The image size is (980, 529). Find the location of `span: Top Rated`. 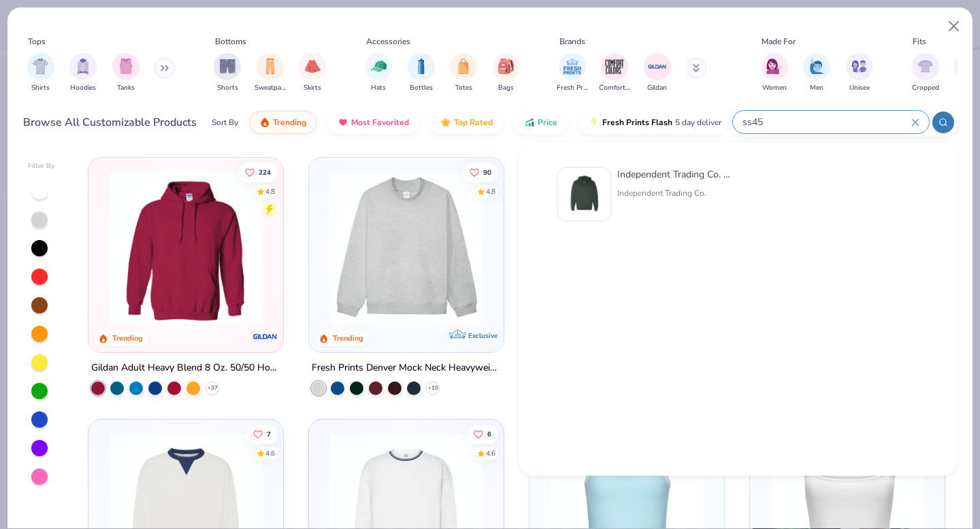

span: Top Rated is located at coordinates (473, 122).